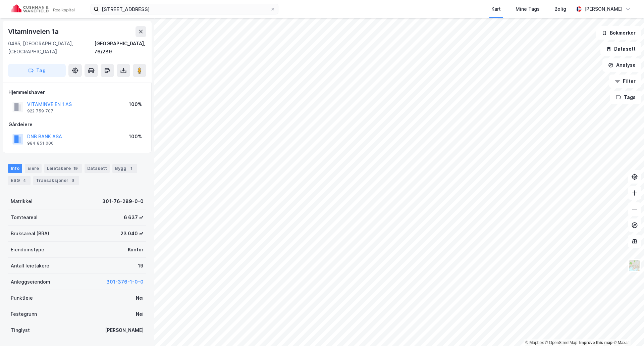 This screenshot has width=644, height=346. Describe the element at coordinates (63, 169) in the screenshot. I see `div: Leietakere` at that location.